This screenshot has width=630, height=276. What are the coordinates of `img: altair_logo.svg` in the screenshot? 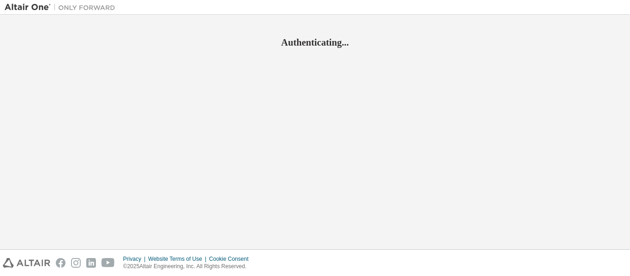 It's located at (26, 263).